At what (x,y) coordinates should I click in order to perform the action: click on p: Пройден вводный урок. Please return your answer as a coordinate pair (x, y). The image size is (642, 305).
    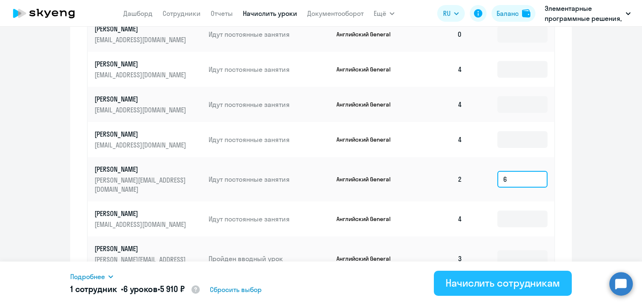
    Looking at the image, I should click on (269, 259).